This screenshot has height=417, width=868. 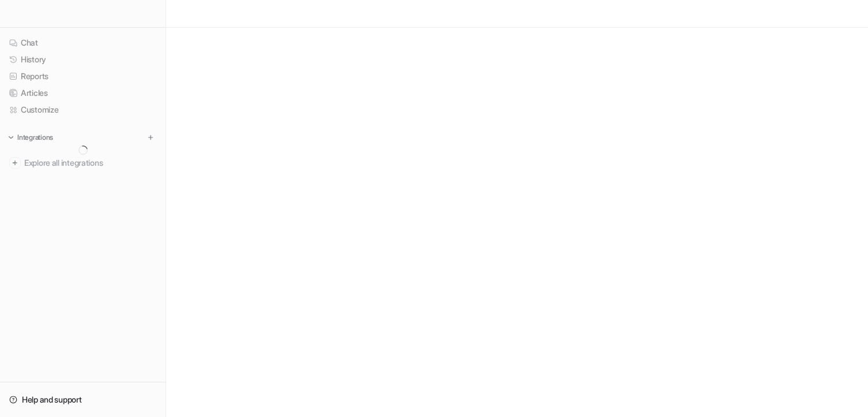 I want to click on img: explore all integrations, so click(x=15, y=163).